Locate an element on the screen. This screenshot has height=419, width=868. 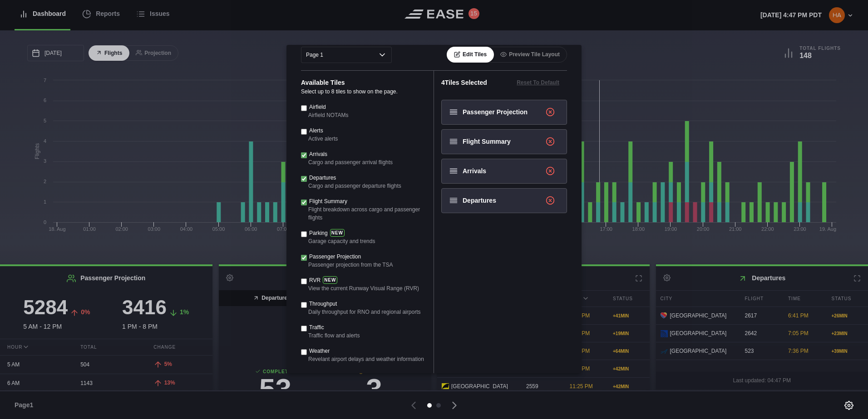
div: Cargo and passenger departure flights is located at coordinates (368, 186).